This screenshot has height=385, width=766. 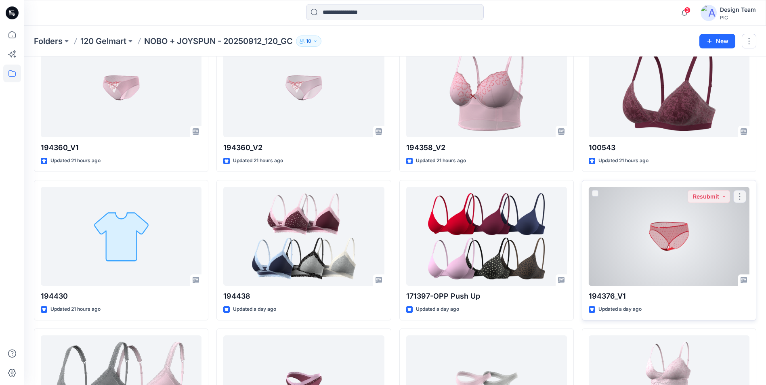 I want to click on p: 194360_V1, so click(x=121, y=148).